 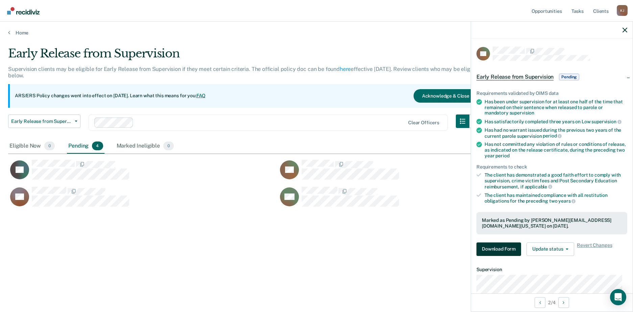 What do you see at coordinates (563, 303) in the screenshot?
I see `button: Next Opportunity` at bounding box center [563, 303].